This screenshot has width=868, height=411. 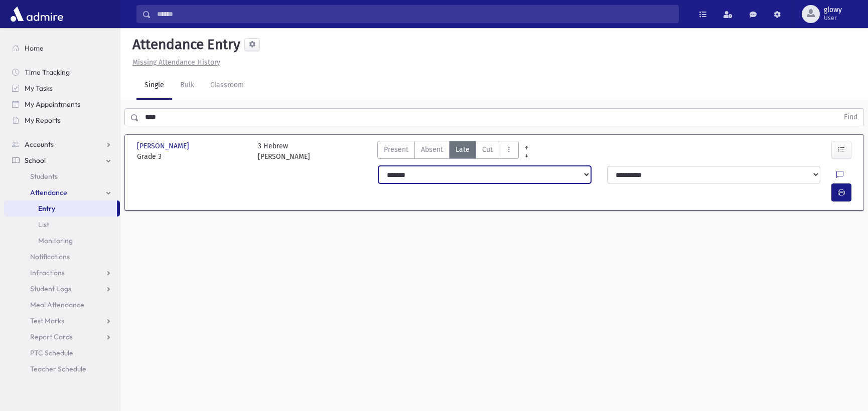 What do you see at coordinates (463, 149) in the screenshot?
I see `span: Late` at bounding box center [463, 149].